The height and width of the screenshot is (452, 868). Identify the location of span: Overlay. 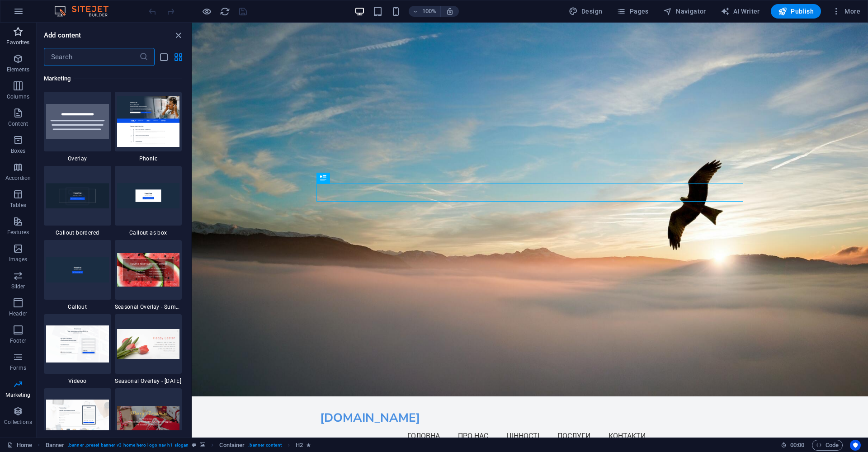
(77, 159).